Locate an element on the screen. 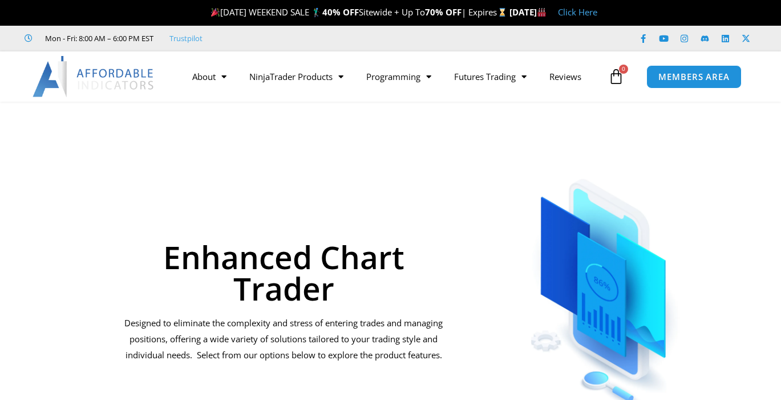 This screenshot has width=781, height=400. a: Reviews is located at coordinates (566, 76).